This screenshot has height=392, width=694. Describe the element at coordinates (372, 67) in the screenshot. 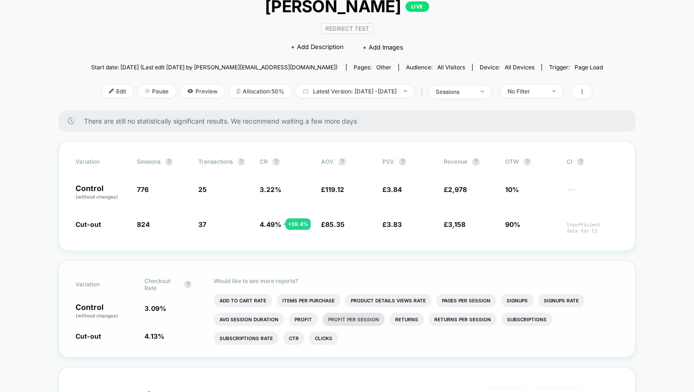

I see `div: Pages:` at that location.